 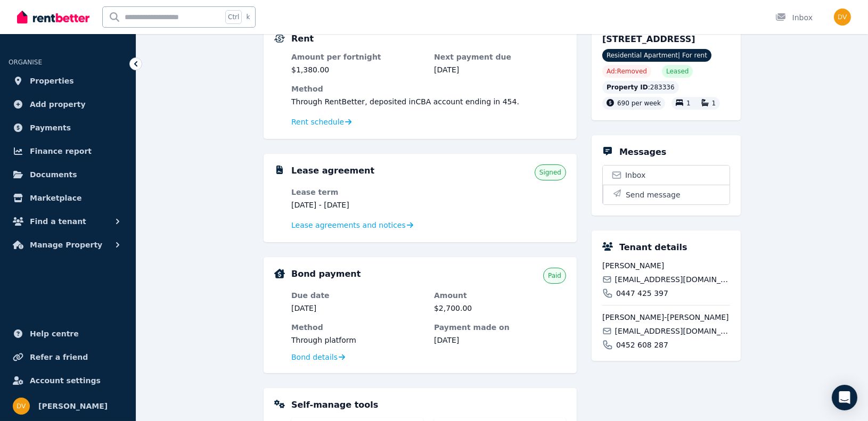 I want to click on dt: Amount, so click(x=501, y=295).